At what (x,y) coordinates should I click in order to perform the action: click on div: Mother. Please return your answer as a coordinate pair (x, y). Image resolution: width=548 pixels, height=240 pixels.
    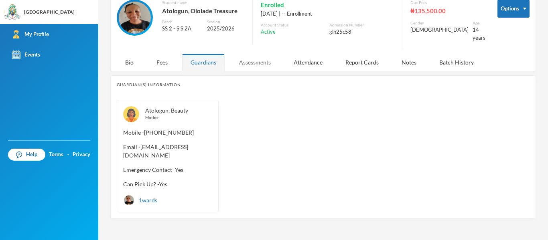
    Looking at the image, I should click on (179, 118).